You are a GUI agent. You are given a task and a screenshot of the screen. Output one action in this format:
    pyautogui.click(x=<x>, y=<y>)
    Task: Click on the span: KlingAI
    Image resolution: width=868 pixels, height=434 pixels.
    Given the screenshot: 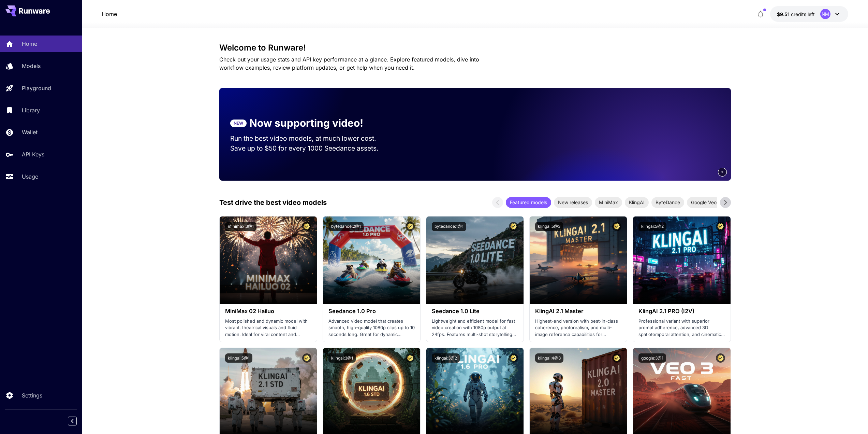 What is the action you would take?
    pyautogui.click(x=637, y=202)
    